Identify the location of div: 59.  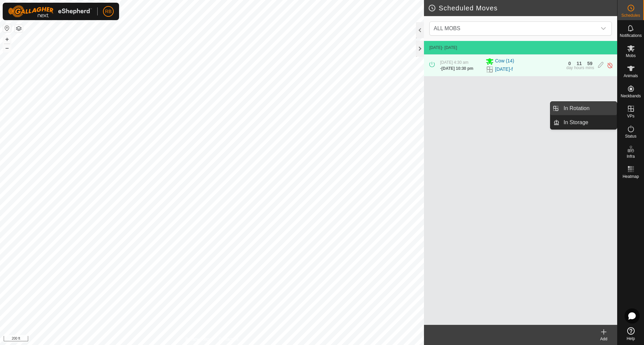
(590, 63).